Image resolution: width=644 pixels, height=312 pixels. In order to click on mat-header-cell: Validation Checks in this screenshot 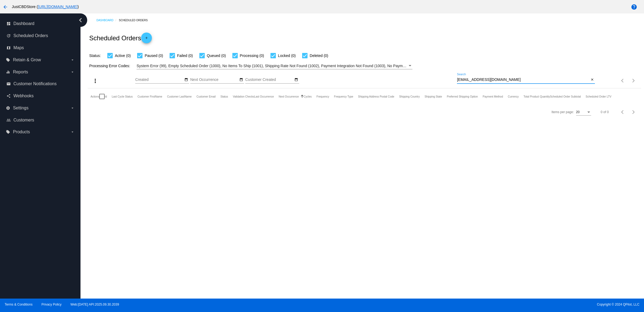, I will do `click(243, 96)`.